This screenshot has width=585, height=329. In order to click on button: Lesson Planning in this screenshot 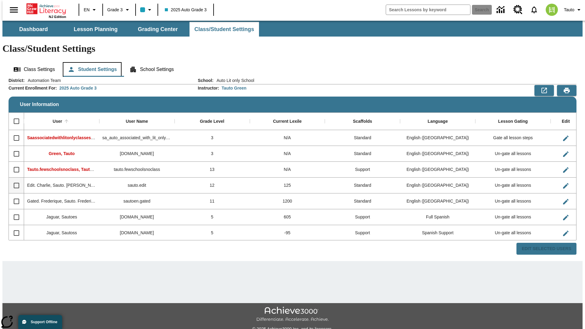, I will do `click(96, 29)`.